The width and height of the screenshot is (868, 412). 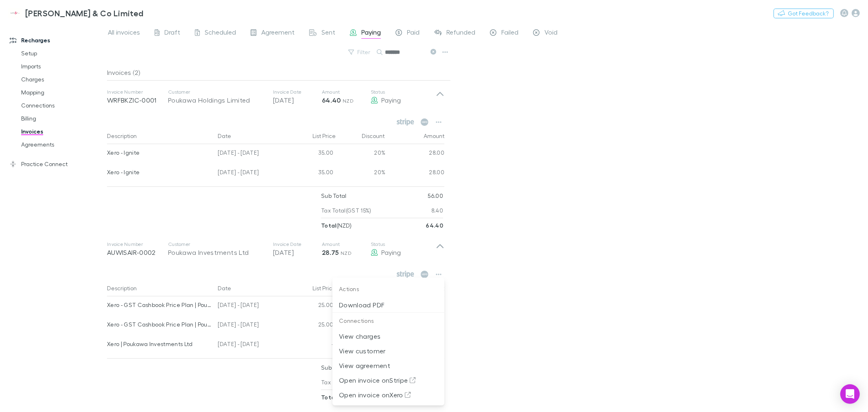 What do you see at coordinates (388, 379) in the screenshot?
I see `a: Open invoice onStripe` at bounding box center [388, 379].